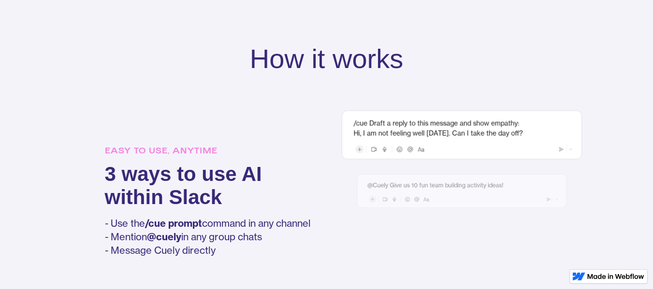 The image size is (653, 289). Describe the element at coordinates (173, 223) in the screenshot. I see `strong: /cue prompt` at that location.